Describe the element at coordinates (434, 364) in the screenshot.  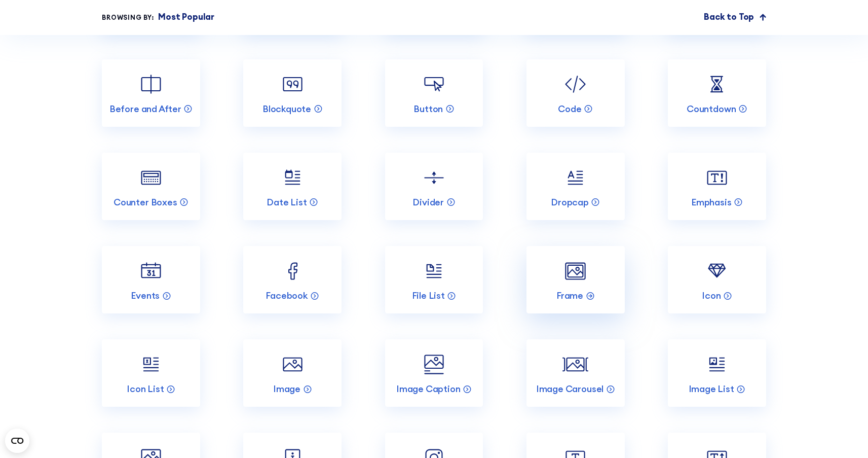
I see `img: Image Caption` at that location.